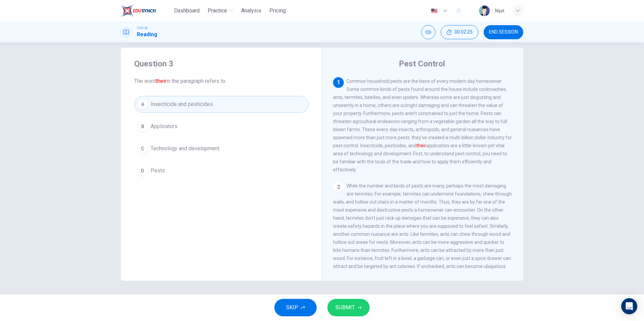 The image size is (644, 321). Describe the element at coordinates (164, 126) in the screenshot. I see `span: Applicators` at that location.